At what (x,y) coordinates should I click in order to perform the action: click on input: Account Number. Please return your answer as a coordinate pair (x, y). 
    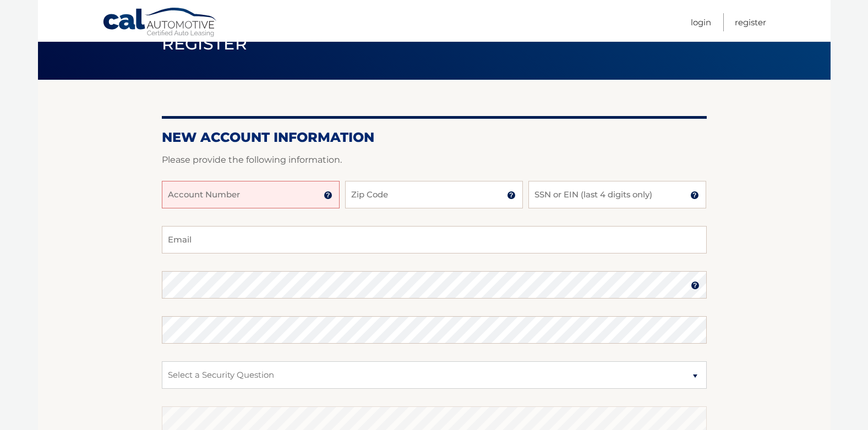
    Looking at the image, I should click on (251, 194).